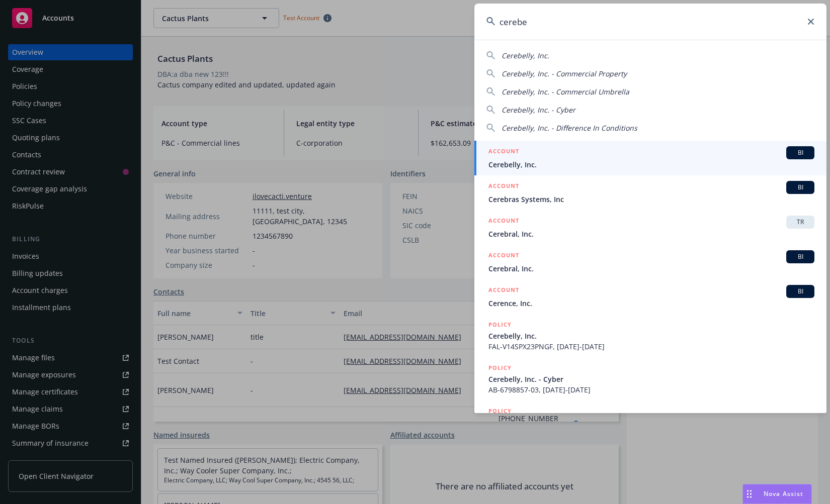  I want to click on span: Cerebelly, Inc. - Difference In Conditions, so click(569, 128).